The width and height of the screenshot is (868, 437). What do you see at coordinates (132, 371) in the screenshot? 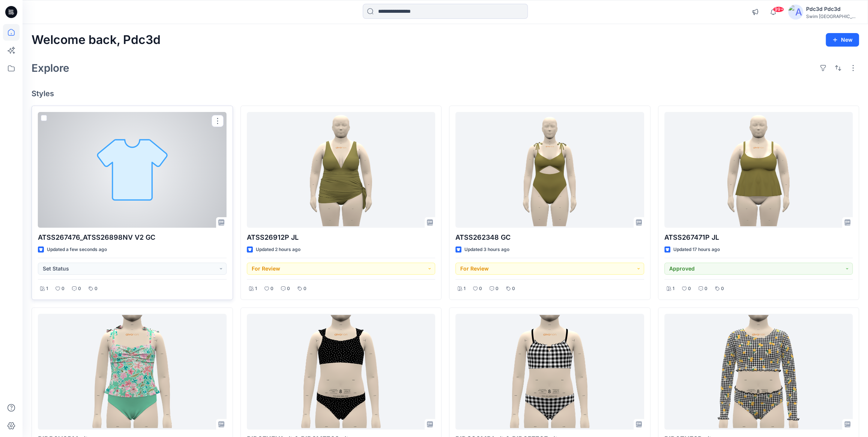
I see `a: PIDR6Y8PM_dt` at bounding box center [132, 371].